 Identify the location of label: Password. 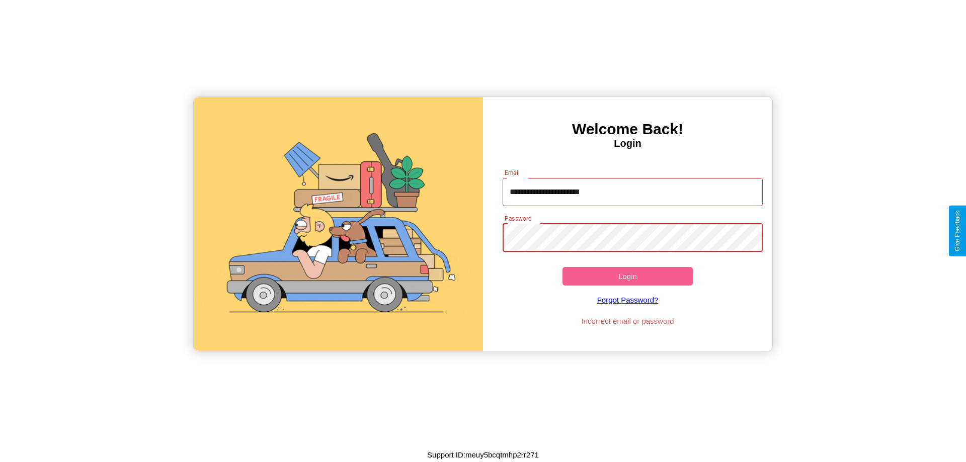
(518, 218).